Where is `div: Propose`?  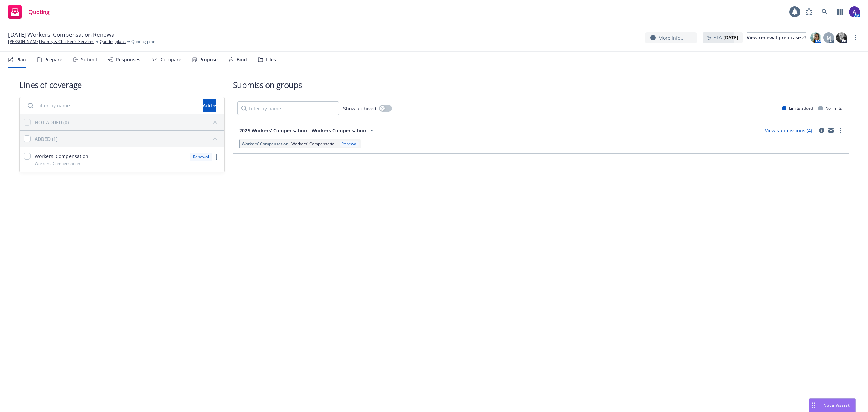 div: Propose is located at coordinates (209, 60).